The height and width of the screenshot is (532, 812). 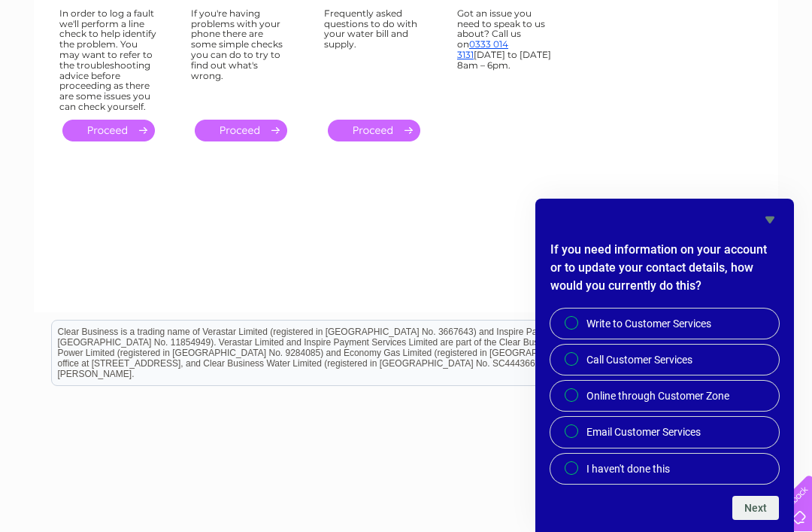 What do you see at coordinates (67, 62) in the screenshot?
I see `img: logo.png` at bounding box center [67, 62].